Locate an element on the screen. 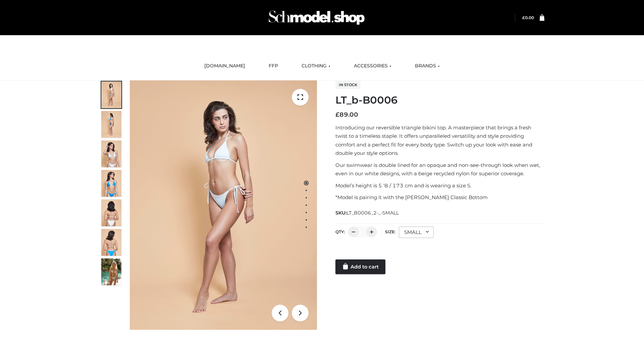 This screenshot has height=362, width=644. img: Schmodel Admin 964 is located at coordinates (316, 17).